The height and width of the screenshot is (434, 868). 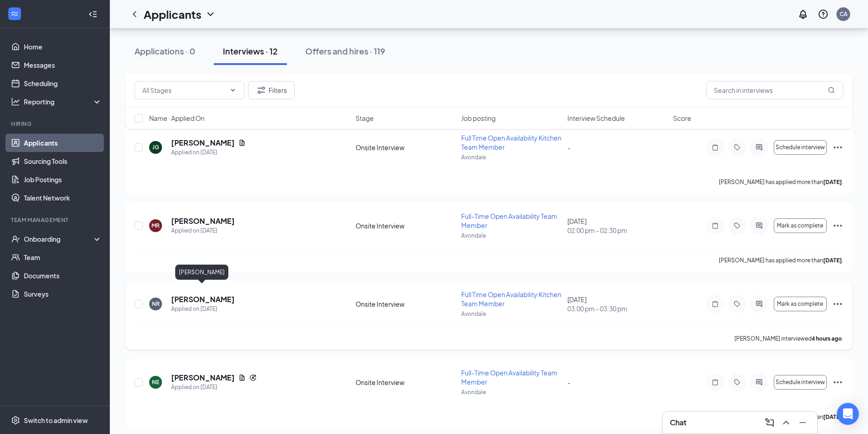 What do you see at coordinates (156, 381) in the screenshot?
I see `div: NE` at bounding box center [156, 381].